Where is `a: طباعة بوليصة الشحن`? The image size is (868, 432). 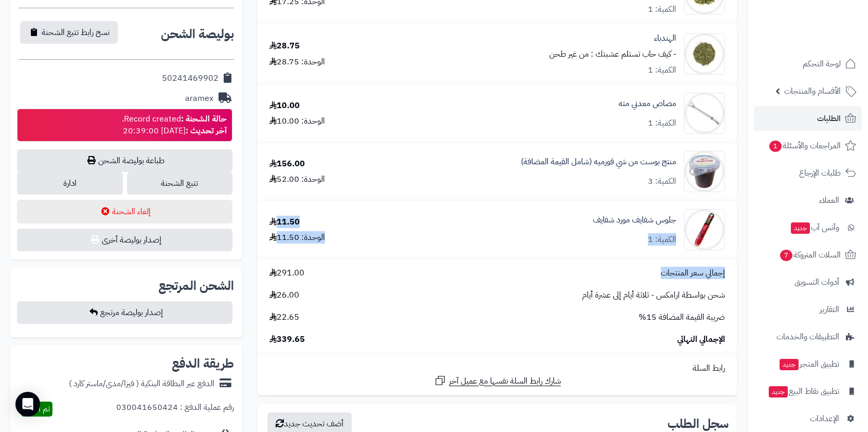
a: طباعة بوليصة الشحن is located at coordinates (124, 161).